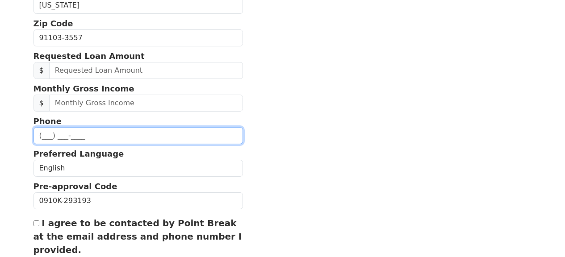  What do you see at coordinates (53, 23) in the screenshot?
I see `strong: Zip Code` at bounding box center [53, 23].